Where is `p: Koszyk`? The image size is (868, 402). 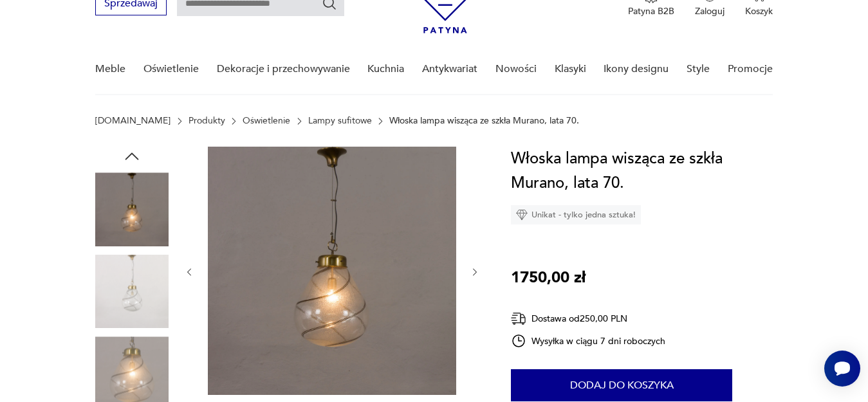
p: Koszyk is located at coordinates (758, 11).